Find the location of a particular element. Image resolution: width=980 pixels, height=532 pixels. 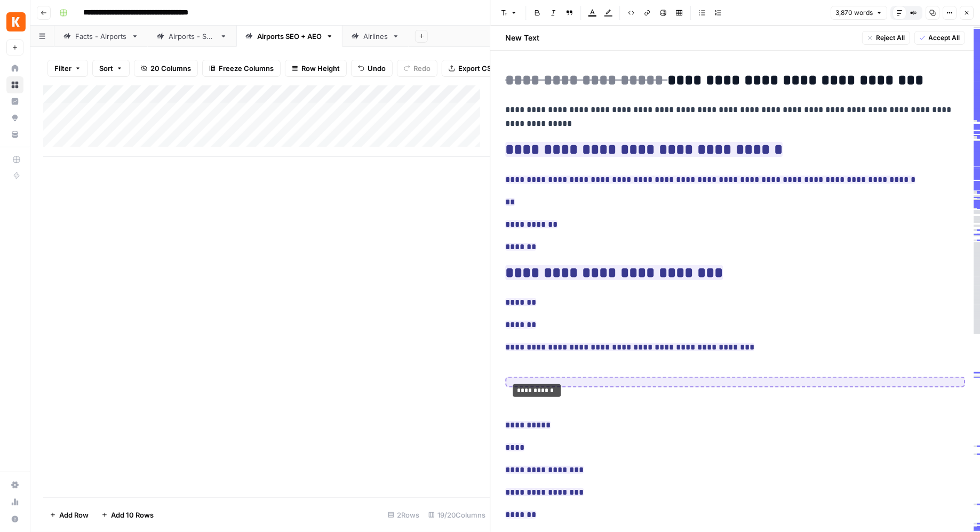

div: 2 Rows is located at coordinates (404, 515).